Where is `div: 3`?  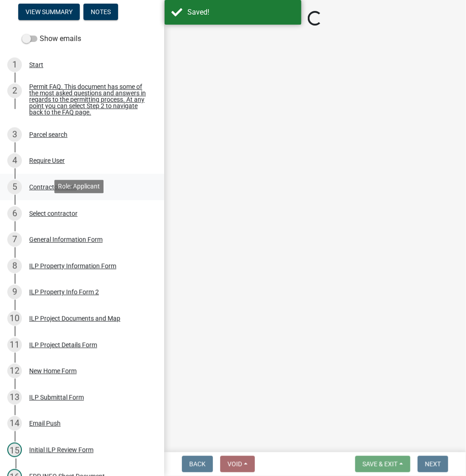 div: 3 is located at coordinates (15, 135).